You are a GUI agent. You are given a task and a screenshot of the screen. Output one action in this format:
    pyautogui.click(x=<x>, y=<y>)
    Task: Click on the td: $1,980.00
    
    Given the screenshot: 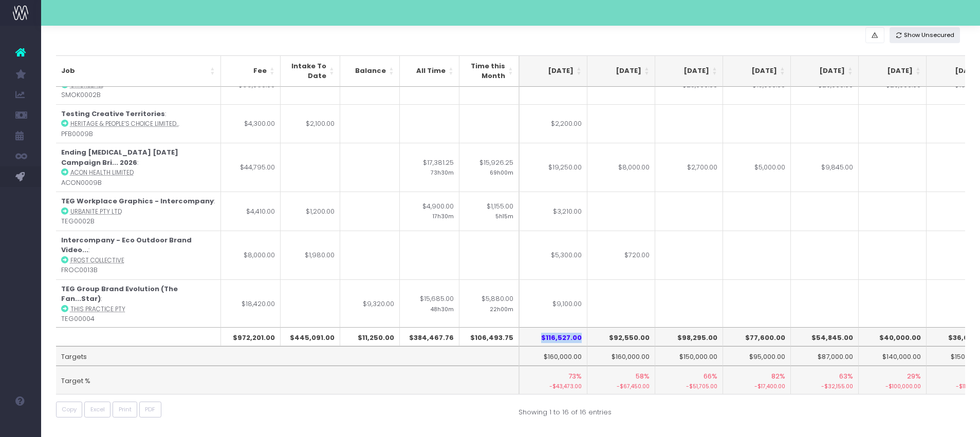 What is the action you would take?
    pyautogui.click(x=310, y=255)
    